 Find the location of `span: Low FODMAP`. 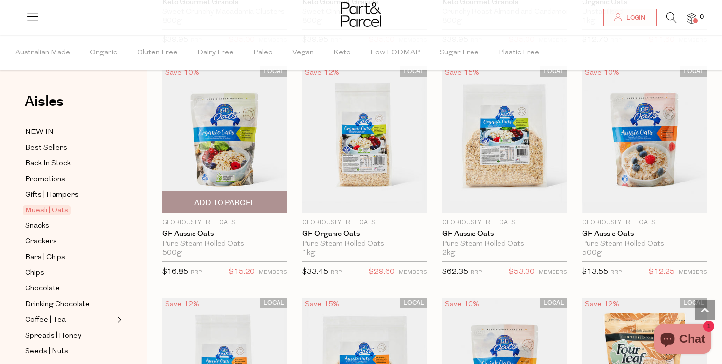

span: Low FODMAP is located at coordinates (395, 53).